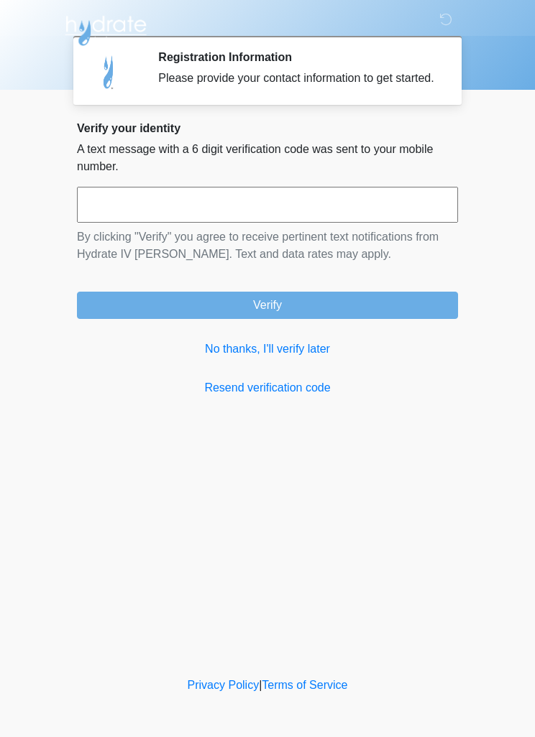 Image resolution: width=535 pixels, height=737 pixels. Describe the element at coordinates (304, 685) in the screenshot. I see `a: Terms of Service` at that location.